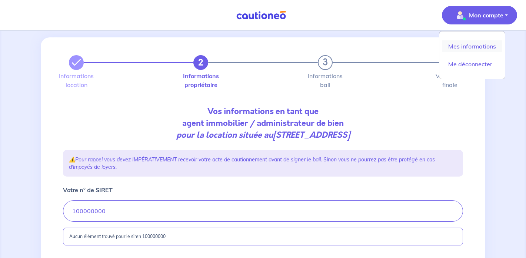 The image size is (526, 258). Describe the element at coordinates (263, 123) in the screenshot. I see `p: Vos informations en tant que agent immobilier / administrateur de bien` at that location.